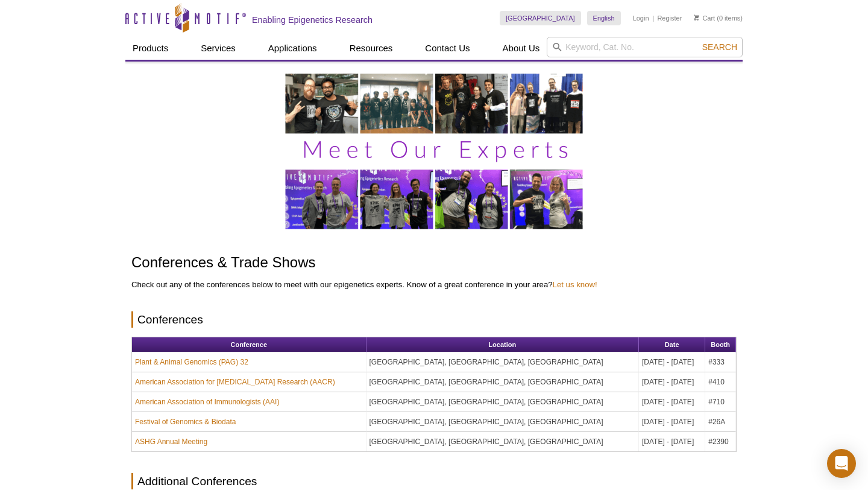 This screenshot has height=490, width=868. I want to click on th: Booth, so click(721, 344).